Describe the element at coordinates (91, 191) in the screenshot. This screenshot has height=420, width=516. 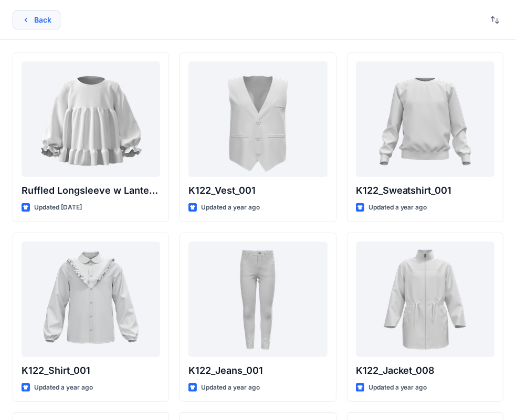
I see `p: Ruffled Longsleeve w Lantern Sleeve` at that location.